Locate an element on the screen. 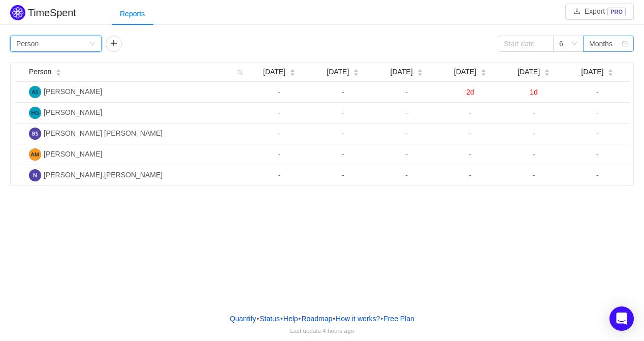 This screenshot has height=341, width=644. a: Roadmap is located at coordinates (317, 319).